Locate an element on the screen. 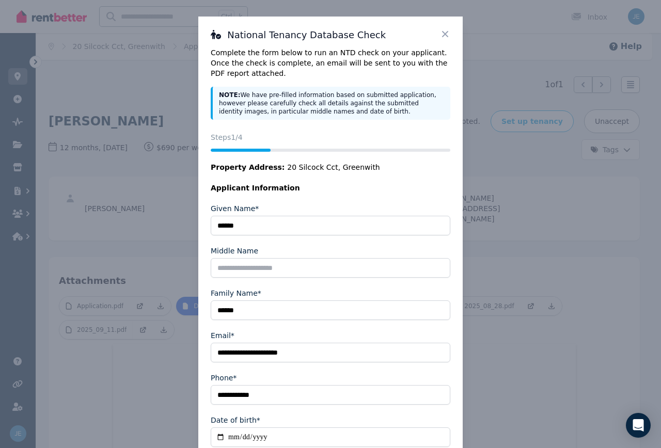 This screenshot has width=661, height=448. label: Email* is located at coordinates (223, 336).